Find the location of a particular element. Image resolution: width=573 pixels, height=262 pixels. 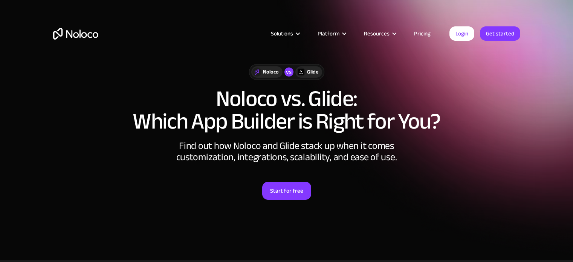

div: Find out how Noloco and Glide stack up when it comes customization, integrations, scalability, an... is located at coordinates (287, 152).